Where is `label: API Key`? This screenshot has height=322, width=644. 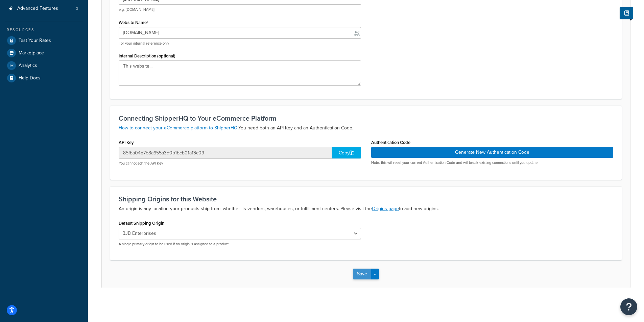 label: API Key is located at coordinates (126, 142).